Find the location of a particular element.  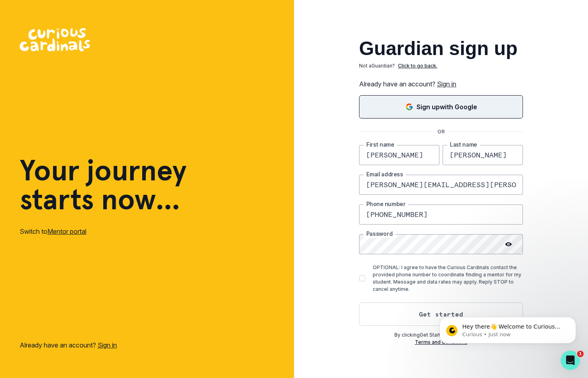

p: OR is located at coordinates (441, 132).